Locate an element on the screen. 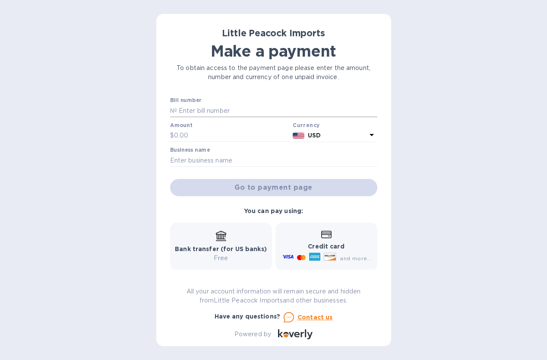 This screenshot has width=547, height=360. b: USD is located at coordinates (314, 135).